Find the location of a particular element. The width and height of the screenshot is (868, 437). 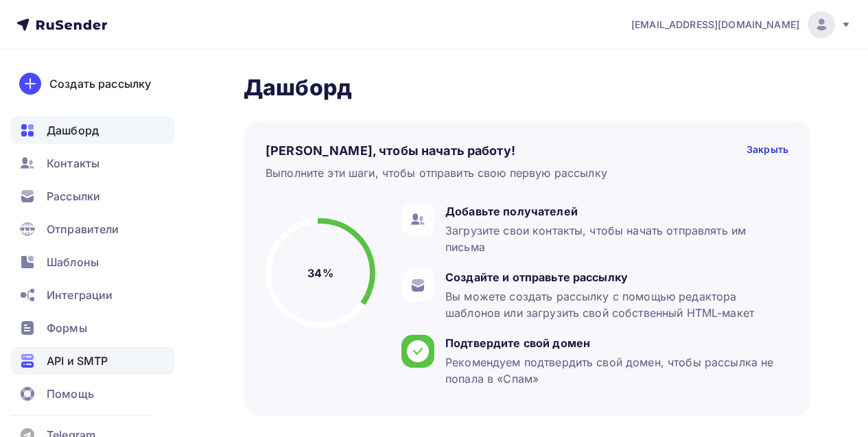

span: Отправители is located at coordinates (83, 230).